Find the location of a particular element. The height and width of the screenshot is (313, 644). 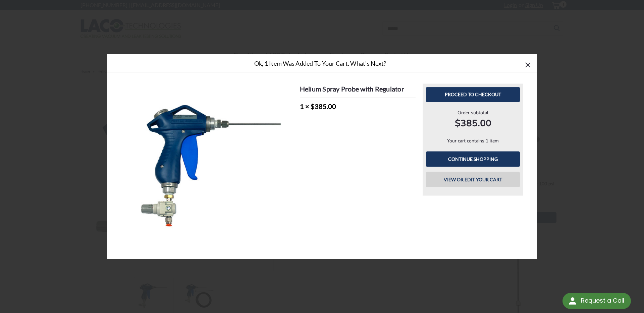

img: Standard Helium Spray Probe is located at coordinates (210, 166).